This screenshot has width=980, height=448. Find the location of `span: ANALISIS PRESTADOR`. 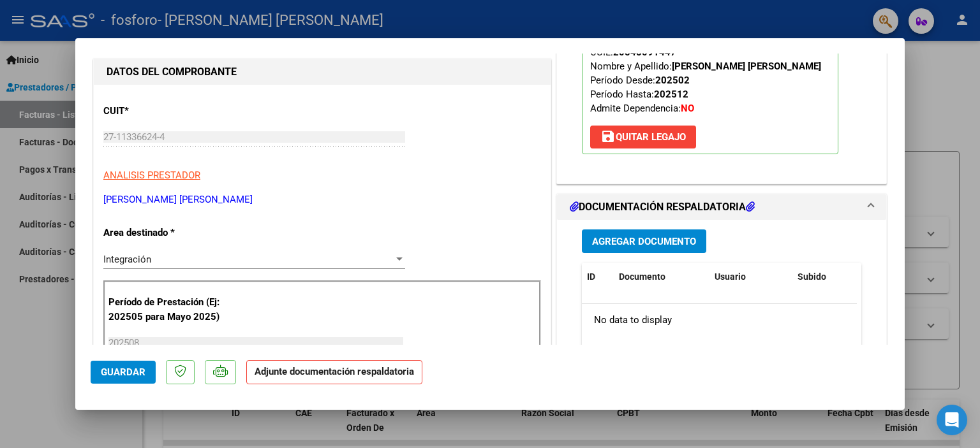

span: ANALISIS PRESTADOR is located at coordinates (152, 175).